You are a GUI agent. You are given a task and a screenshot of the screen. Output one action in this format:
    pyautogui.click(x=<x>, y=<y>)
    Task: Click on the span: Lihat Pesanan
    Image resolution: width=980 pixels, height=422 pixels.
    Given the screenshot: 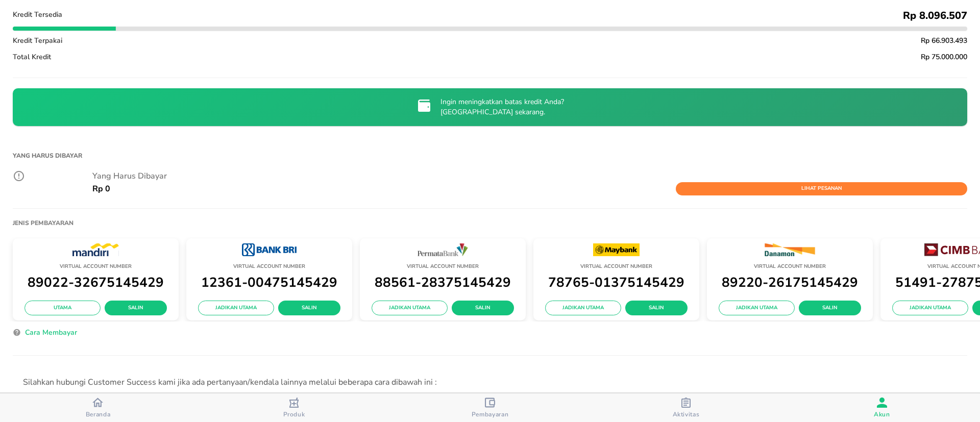 What is the action you would take?
    pyautogui.click(x=821, y=189)
    